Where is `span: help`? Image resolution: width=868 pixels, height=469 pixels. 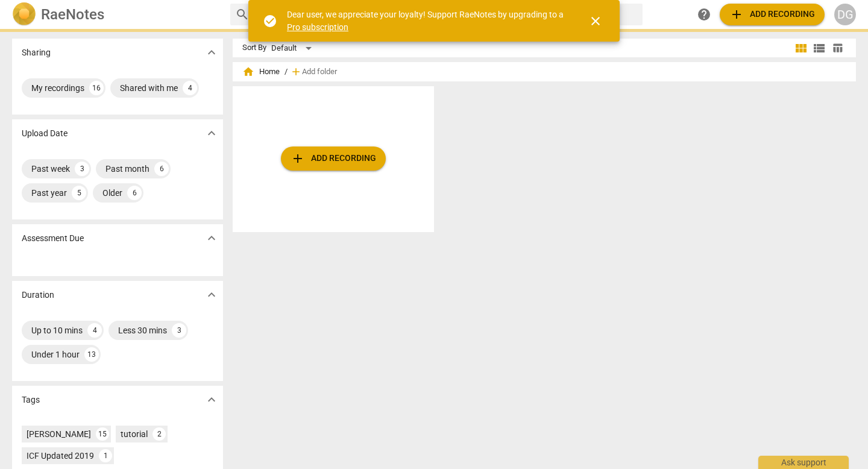
span: help is located at coordinates (704, 14).